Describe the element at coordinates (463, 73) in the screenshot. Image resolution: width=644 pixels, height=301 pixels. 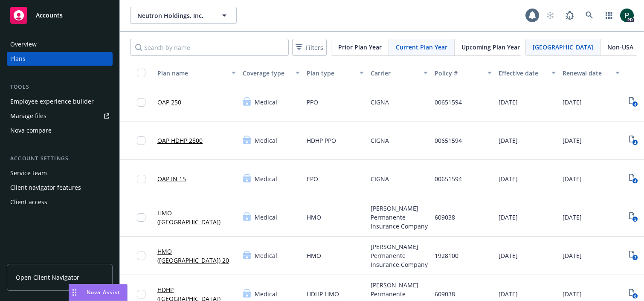
I see `button: Policy #` at that location.